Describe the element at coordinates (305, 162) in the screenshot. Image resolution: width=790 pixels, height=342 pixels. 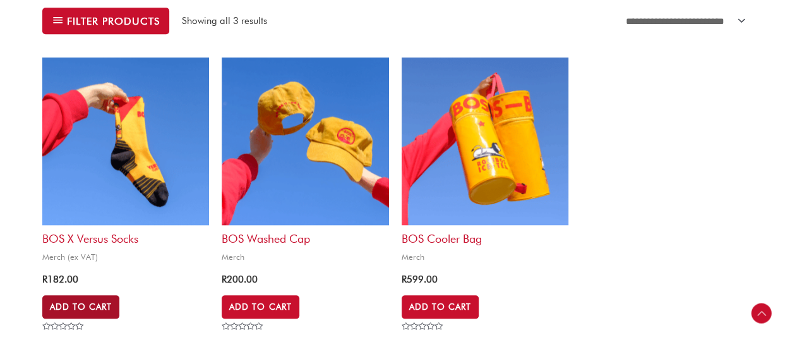
I see `a: BOS Washed CapMerch` at that location.